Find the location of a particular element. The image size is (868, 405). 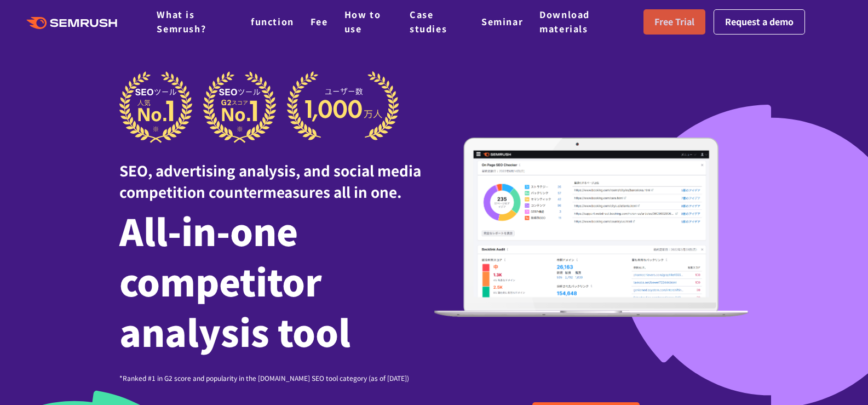

font: Free Trial is located at coordinates (675, 22).